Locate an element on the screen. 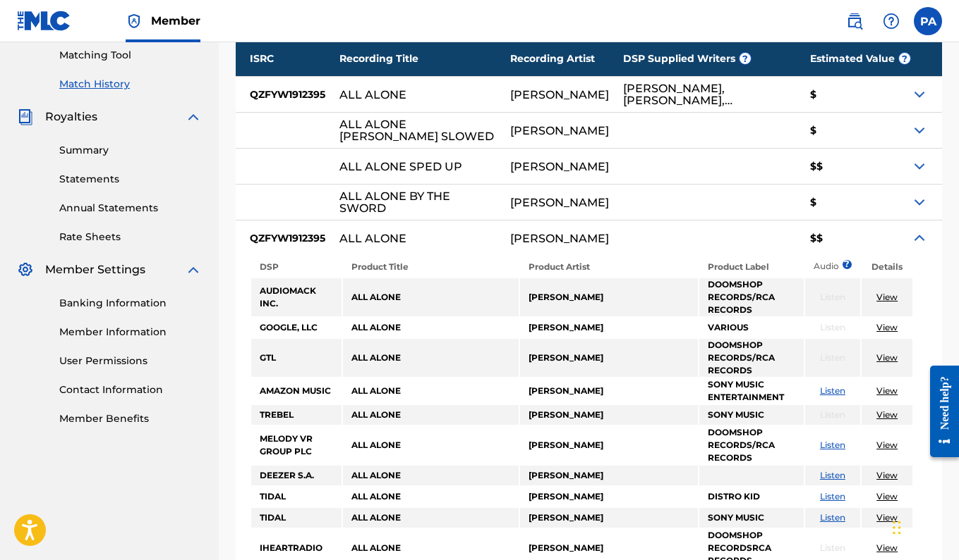 Image resolution: width=959 pixels, height=560 pixels. a: Matching Tool is located at coordinates (131, 55).